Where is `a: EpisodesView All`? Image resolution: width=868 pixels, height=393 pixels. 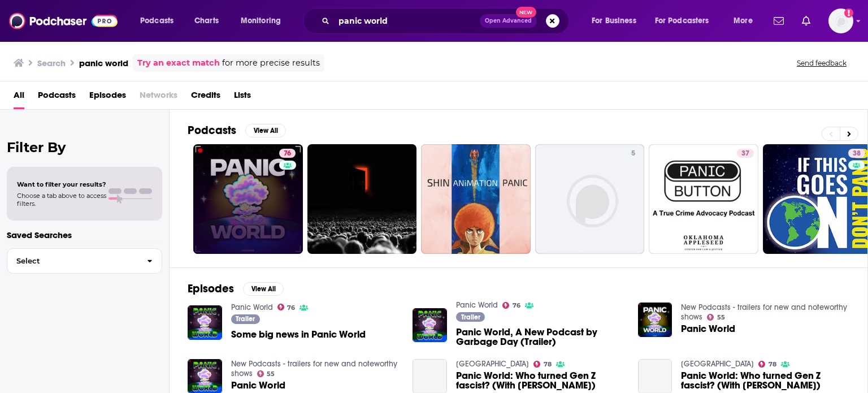 a: EpisodesView All is located at coordinates (236, 288).